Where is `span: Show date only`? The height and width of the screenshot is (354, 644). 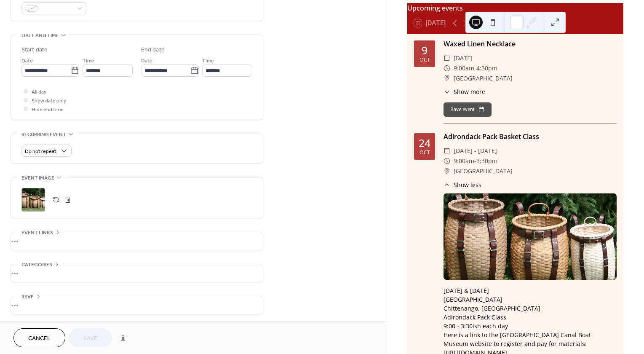
span: Show date only is located at coordinates (49, 101).